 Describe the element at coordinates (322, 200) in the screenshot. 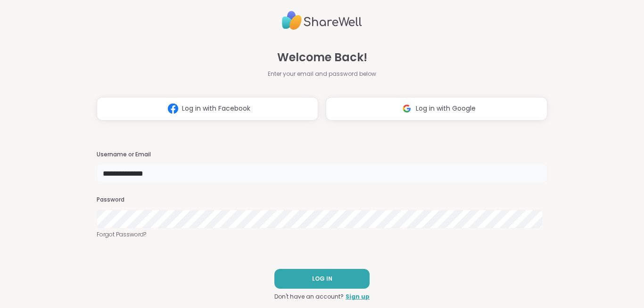

I see `h3: Password` at that location.